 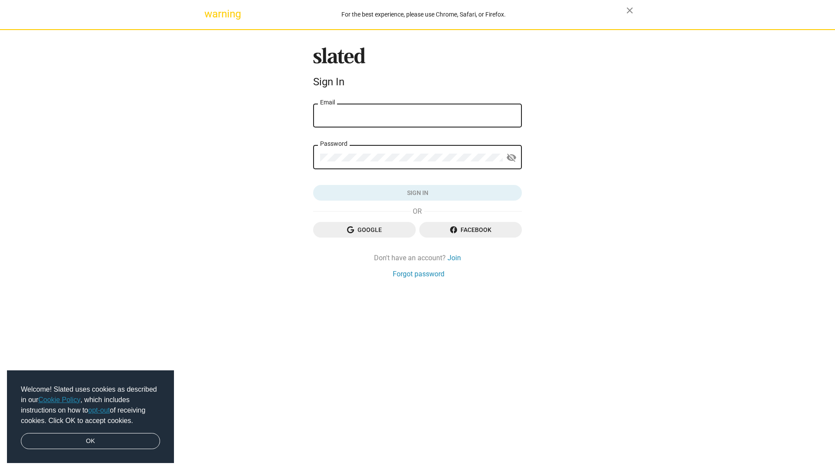 What do you see at coordinates (90, 417) in the screenshot?
I see `div: cookieconsent` at bounding box center [90, 417].